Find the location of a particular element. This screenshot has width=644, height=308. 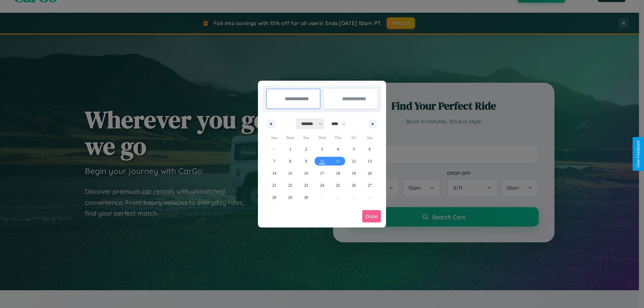

div: Give Feedback is located at coordinates (639, 154).